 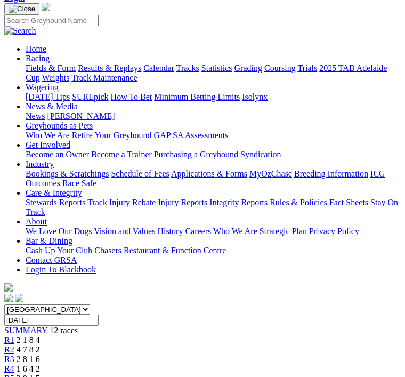 What do you see at coordinates (28, 359) in the screenshot?
I see `span: 2 8 1 6` at bounding box center [28, 359].